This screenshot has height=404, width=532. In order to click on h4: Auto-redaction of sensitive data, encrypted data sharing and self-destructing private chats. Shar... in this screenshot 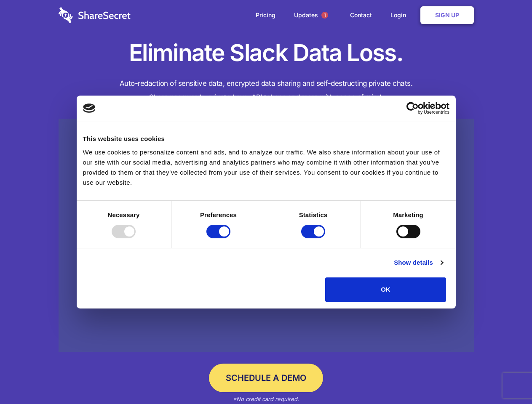, I will do `click(266, 91)`.